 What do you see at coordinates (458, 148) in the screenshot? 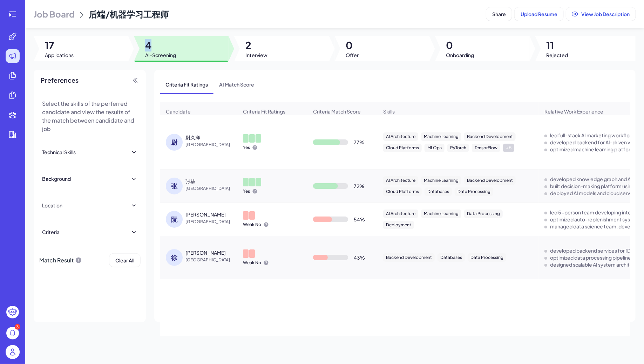
I see `div: PyTorch` at bounding box center [458, 148].